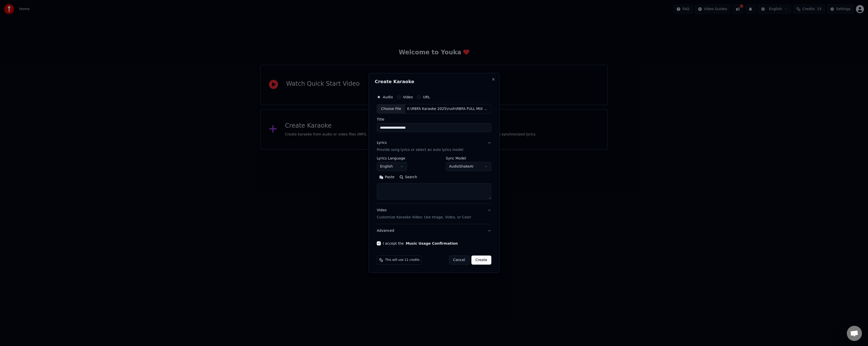 The height and width of the screenshot is (346, 868). Describe the element at coordinates (420, 150) in the screenshot. I see `p: Provide song lyrics or select an auto lyrics model` at that location.